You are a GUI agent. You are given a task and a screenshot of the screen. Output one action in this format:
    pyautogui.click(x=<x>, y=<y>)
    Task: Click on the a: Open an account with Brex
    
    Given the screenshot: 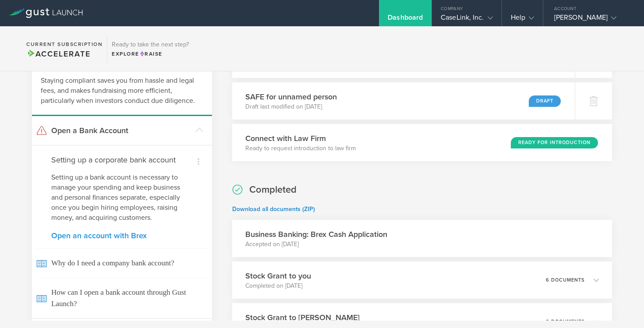 What is the action you would take?
    pyautogui.click(x=122, y=236)
    